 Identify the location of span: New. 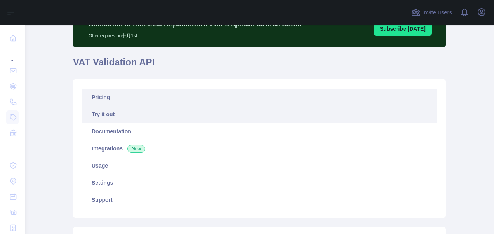
(136, 149).